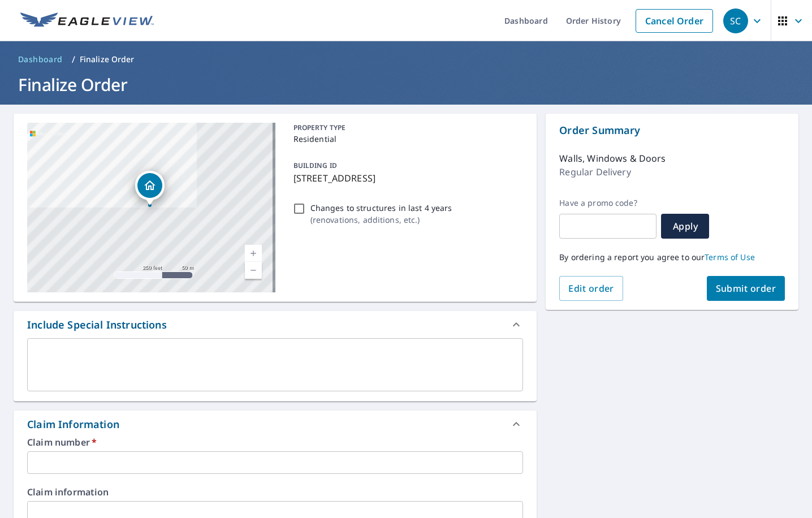 The image size is (812, 518). I want to click on h1: Finalize Order, so click(406, 85).